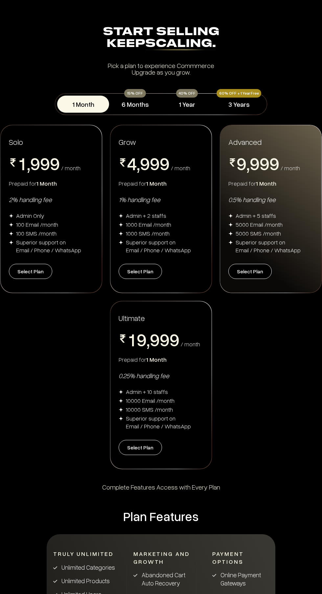 This screenshot has height=594, width=322. I want to click on button: 3 Years, so click(239, 104).